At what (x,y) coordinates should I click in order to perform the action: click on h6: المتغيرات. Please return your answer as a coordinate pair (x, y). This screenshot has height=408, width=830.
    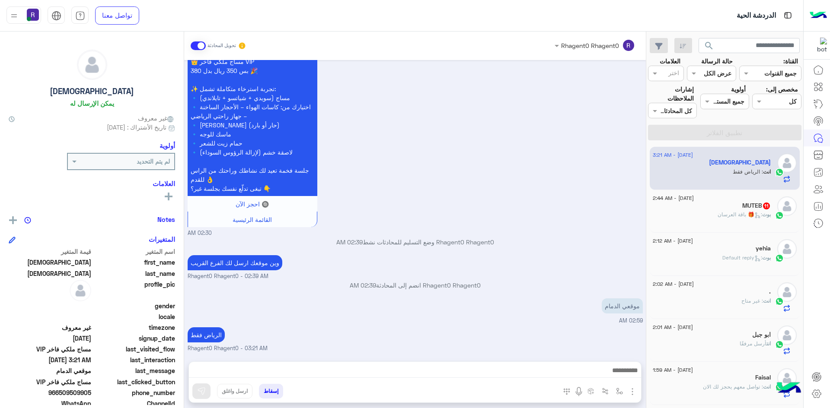
    Looking at the image, I should click on (162, 239).